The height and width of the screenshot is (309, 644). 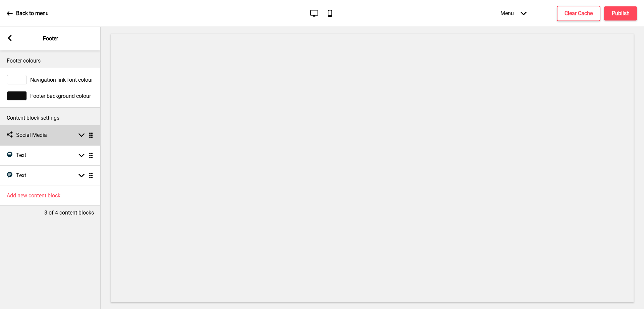 What do you see at coordinates (34, 196) in the screenshot?
I see `h4: Add new content block` at bounding box center [34, 196].